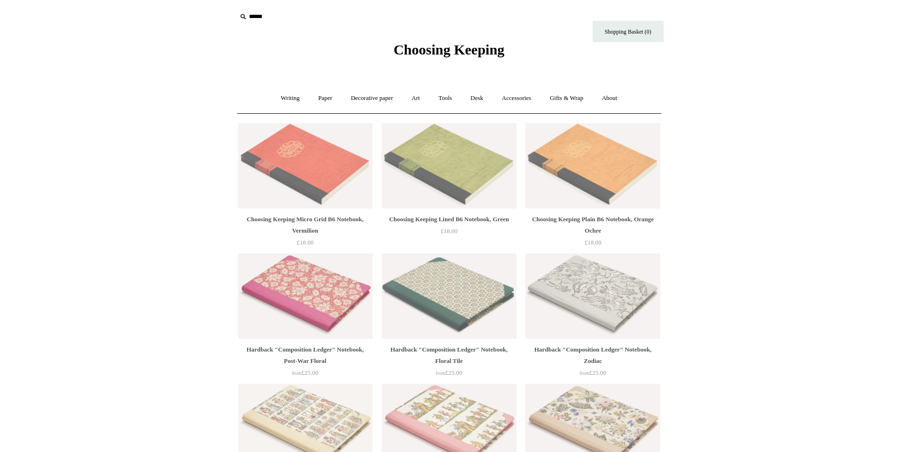  Describe the element at coordinates (305, 233) in the screenshot. I see `a: Choosing Keeping Micro Grid B6 Notebook, Vermilion £18.00` at that location.